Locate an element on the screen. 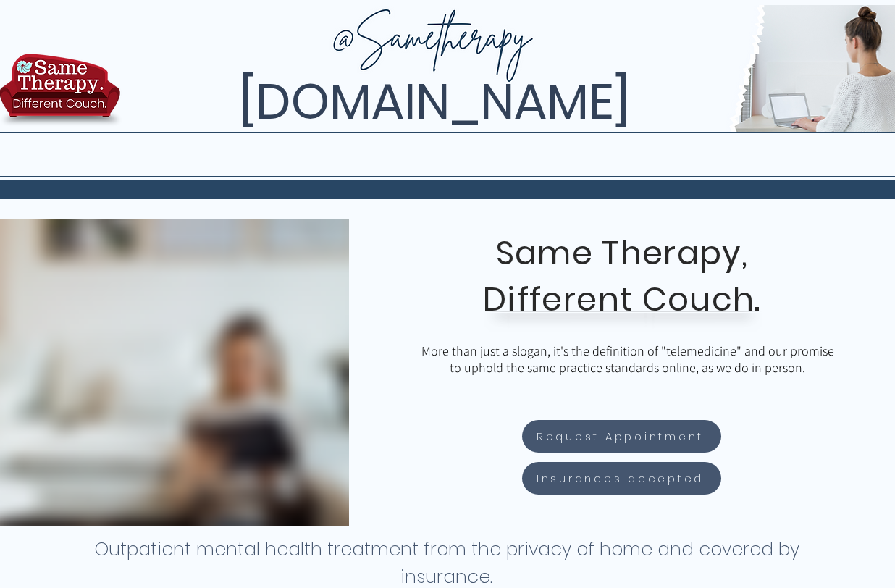 The height and width of the screenshot is (588, 895). span: Same Therapy, is located at coordinates (622, 253).